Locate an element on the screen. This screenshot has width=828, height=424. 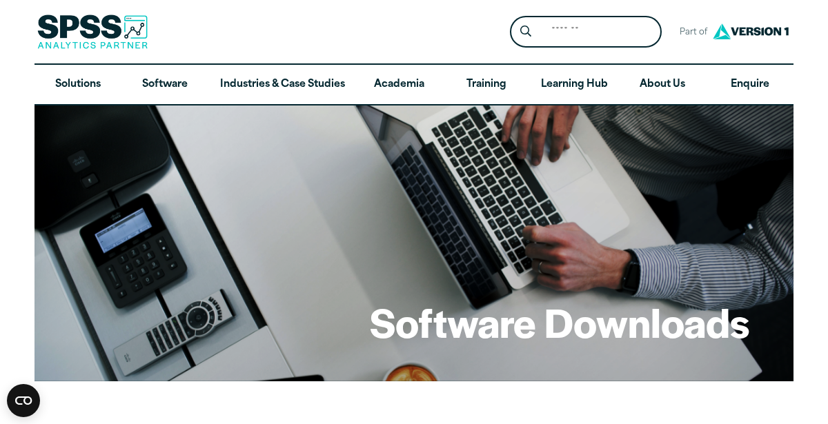
a: Enquire is located at coordinates (750, 85).